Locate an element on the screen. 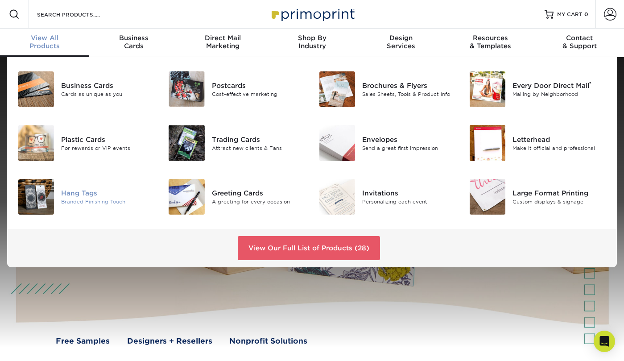 The width and height of the screenshot is (624, 361). input: SEARCH PRODUCTS..... is located at coordinates (79, 14).